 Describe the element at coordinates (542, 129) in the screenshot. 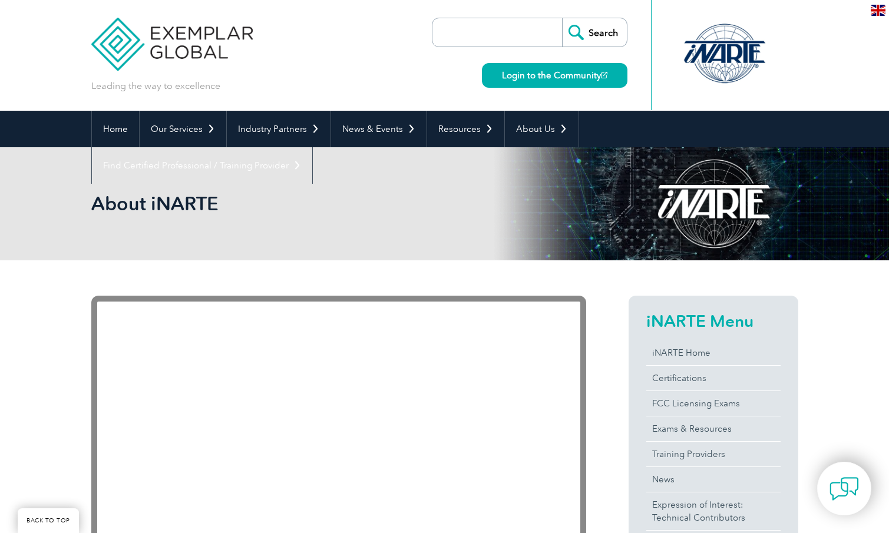

I see `a: About Us` at that location.